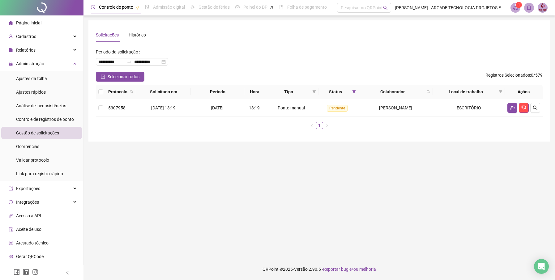  I want to click on span: Controle de ponto, so click(116, 7).